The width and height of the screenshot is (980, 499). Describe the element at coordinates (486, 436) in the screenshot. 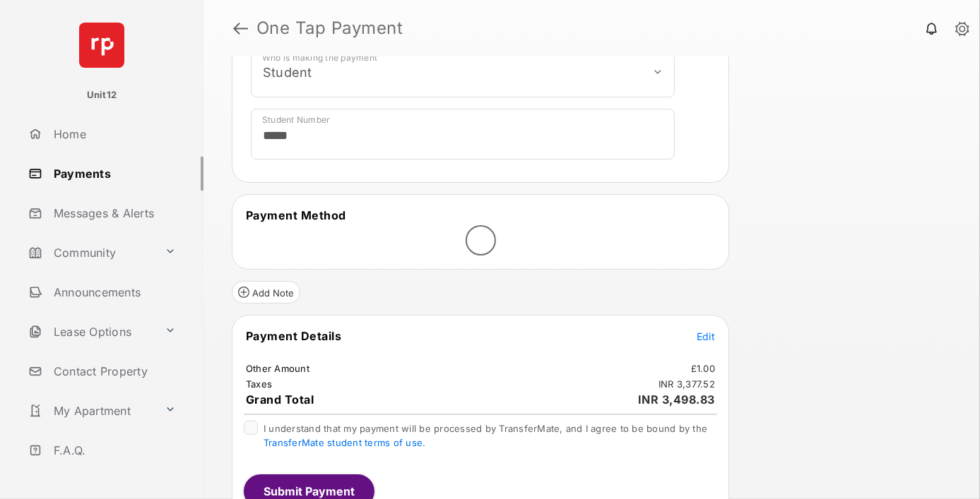

I see `span: I understand that my payment will be processed by TransferMate, and I agree to be bound by the` at that location.